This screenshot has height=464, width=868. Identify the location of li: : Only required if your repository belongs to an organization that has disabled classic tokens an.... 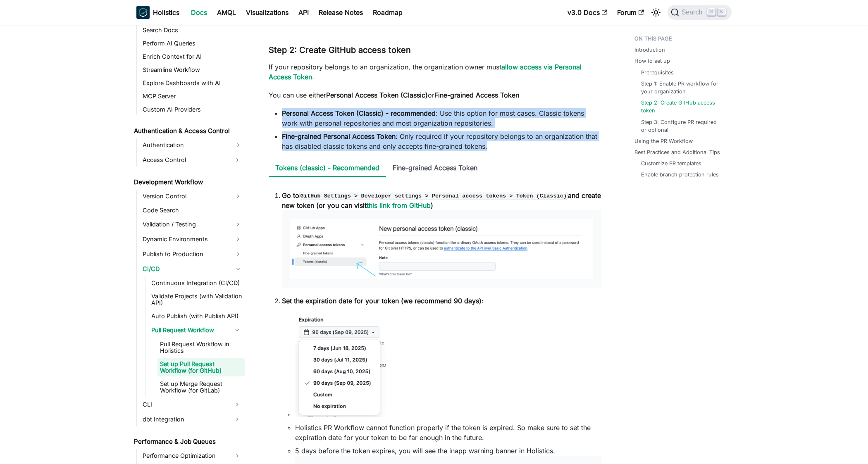
(442, 141).